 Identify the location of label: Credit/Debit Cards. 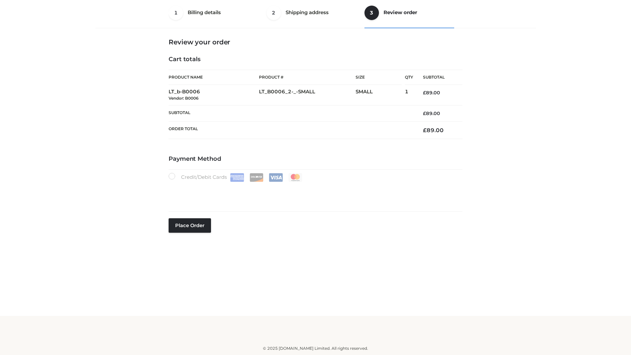
(235, 177).